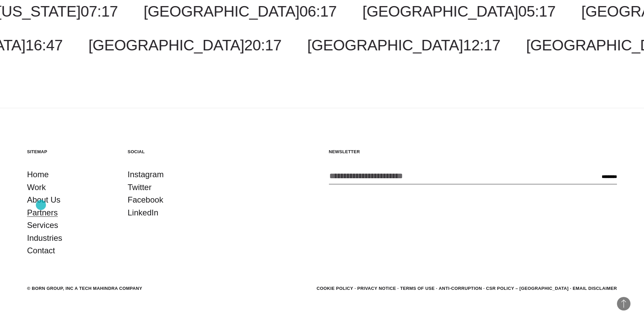 This screenshot has width=644, height=324. Describe the element at coordinates (595, 288) in the screenshot. I see `a: Email Disclaimer` at that location.